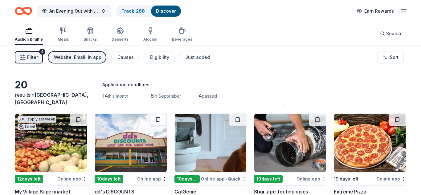 The height and width of the screenshot is (195, 421). What do you see at coordinates (90, 35) in the screenshot?
I see `button: Snacks` at bounding box center [90, 35].